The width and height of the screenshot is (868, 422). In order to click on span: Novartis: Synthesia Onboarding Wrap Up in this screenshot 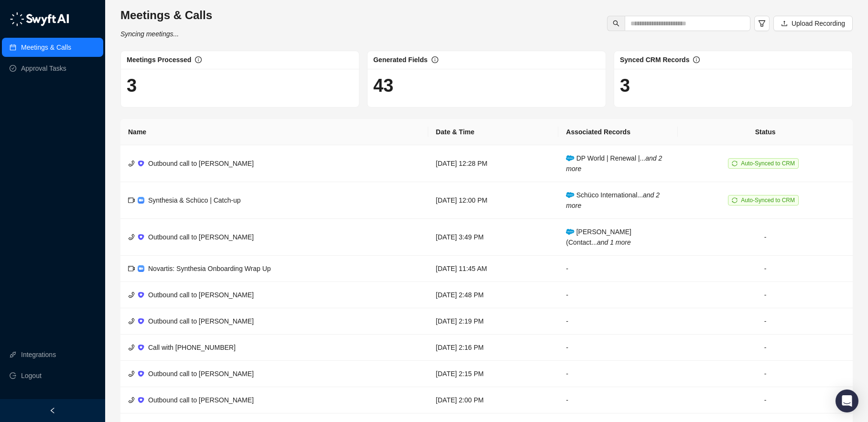, I will do `click(209, 269)`.